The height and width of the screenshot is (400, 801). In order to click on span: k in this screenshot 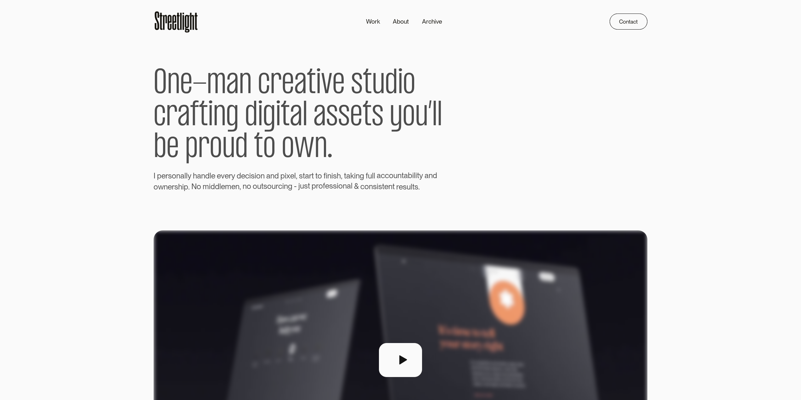, I will do `click(352, 176)`.